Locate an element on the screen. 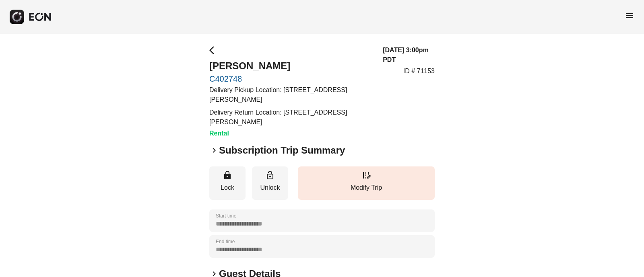  button: Modify Trip is located at coordinates (366, 183).